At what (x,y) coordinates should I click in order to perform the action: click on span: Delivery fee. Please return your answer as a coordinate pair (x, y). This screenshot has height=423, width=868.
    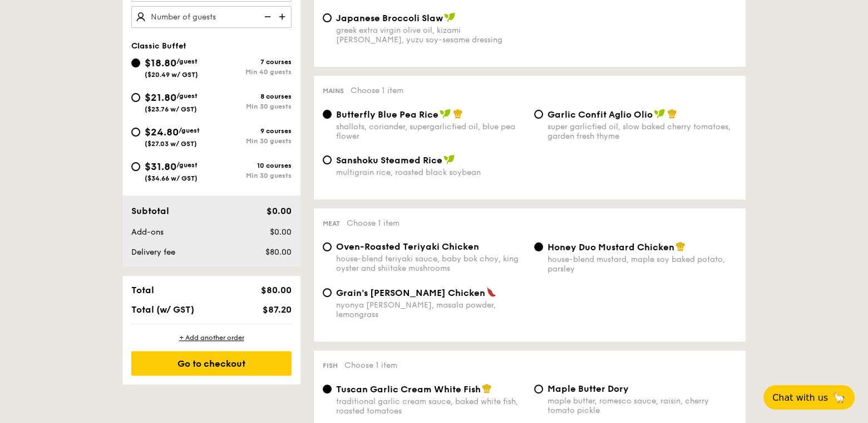
    Looking at the image, I should click on (153, 252).